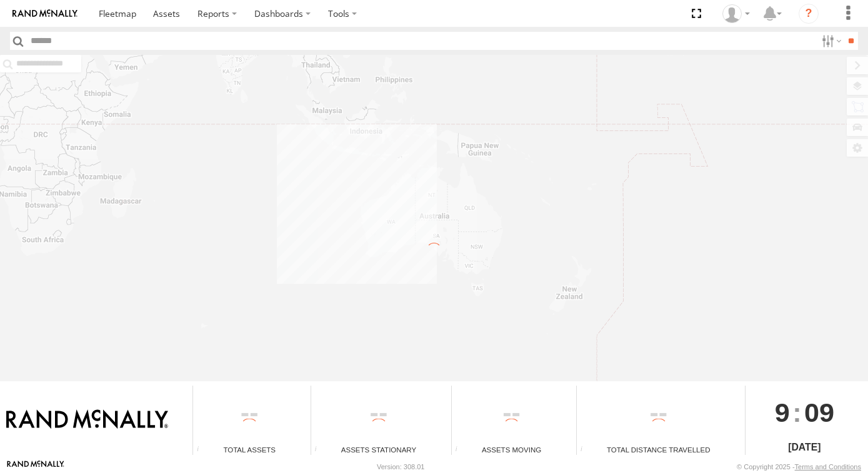  What do you see at coordinates (819, 413) in the screenshot?
I see `span: 09` at bounding box center [819, 413].